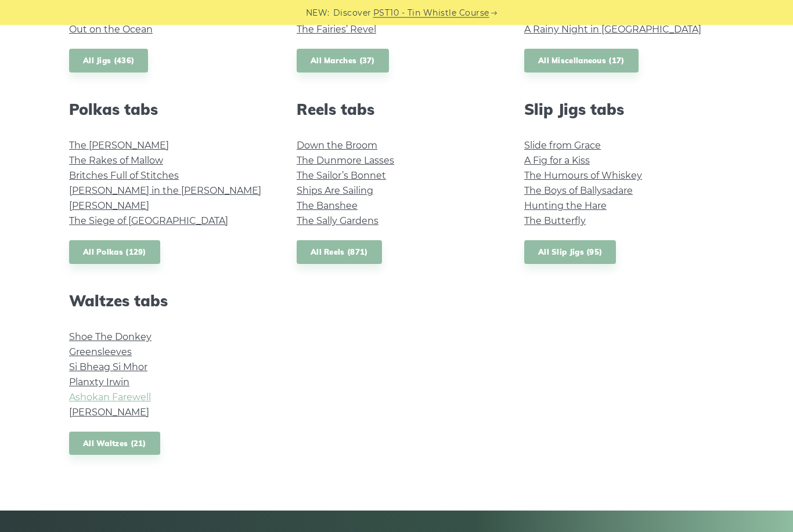  What do you see at coordinates (123, 176) in the screenshot?
I see `a: Britches Full of Stitches` at bounding box center [123, 176].